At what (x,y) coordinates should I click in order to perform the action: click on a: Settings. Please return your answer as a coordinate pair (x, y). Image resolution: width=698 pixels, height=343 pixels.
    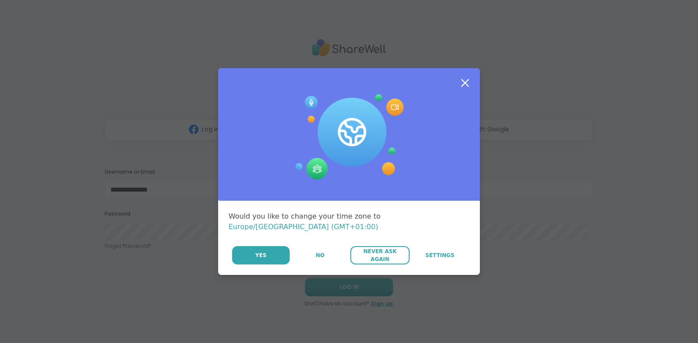
    Looking at the image, I should click on (440, 255).